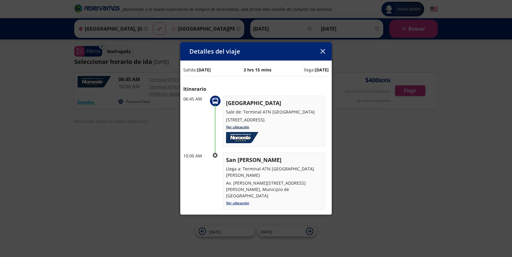 This screenshot has height=257, width=512. Describe the element at coordinates (256, 89) in the screenshot. I see `p: Itinerario` at that location.